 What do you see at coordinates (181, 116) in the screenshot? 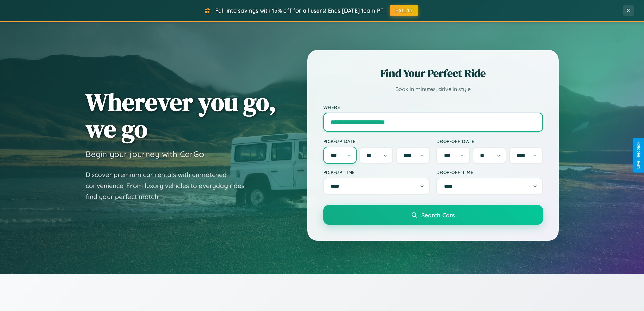
I see `h1: Wherever you go, we go` at bounding box center [181, 116].